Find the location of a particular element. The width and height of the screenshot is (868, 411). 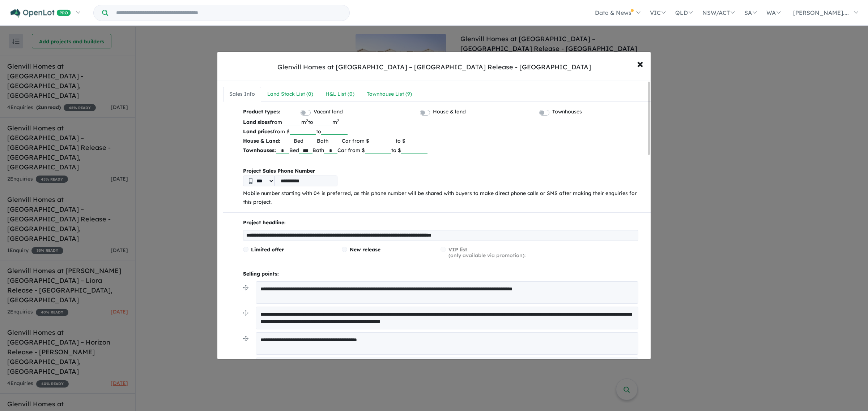

b: Land prices is located at coordinates (258, 132).